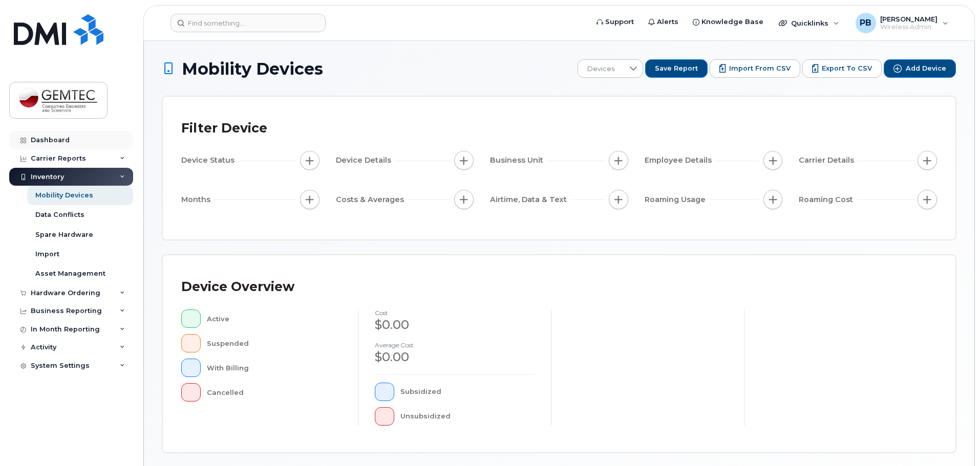 This screenshot has height=466, width=980. What do you see at coordinates (926, 68) in the screenshot?
I see `span: Add Device` at bounding box center [926, 68].